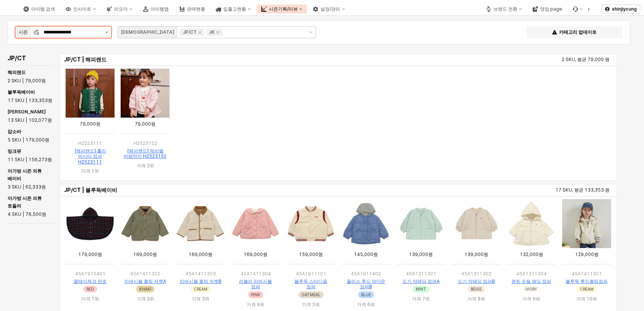 The width and height of the screenshot is (644, 311). What do you see at coordinates (574, 32) in the screenshot?
I see `button: 카테고리 업데이트` at bounding box center [574, 32].